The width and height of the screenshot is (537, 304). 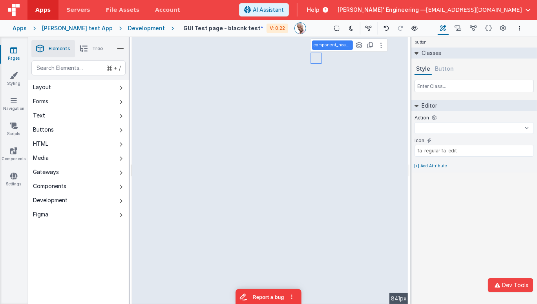 What do you see at coordinates (423, 69) in the screenshot?
I see `button: Style` at bounding box center [423, 69].